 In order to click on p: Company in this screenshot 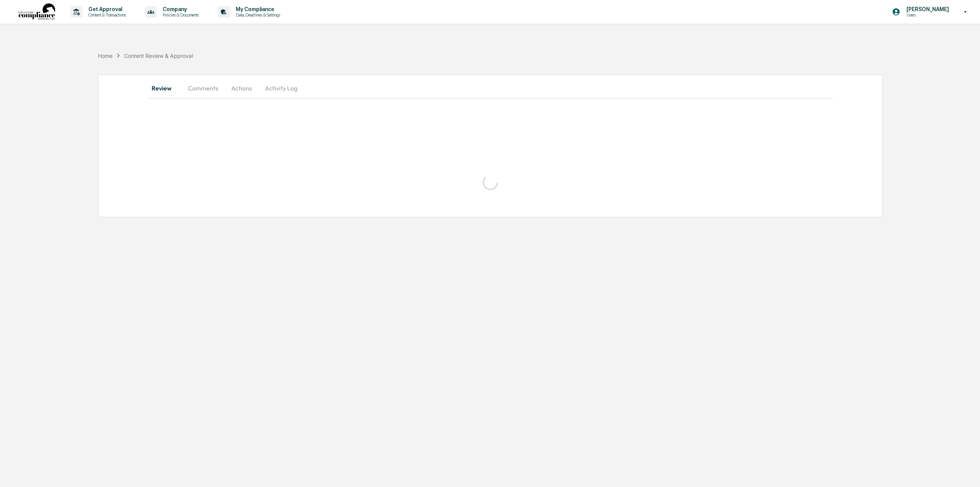, I will do `click(179, 9)`.